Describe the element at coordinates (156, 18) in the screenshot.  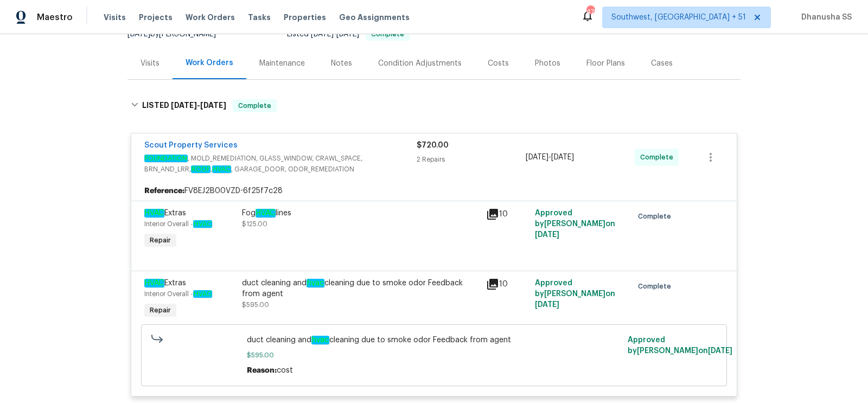
I see `span: Projects` at that location.